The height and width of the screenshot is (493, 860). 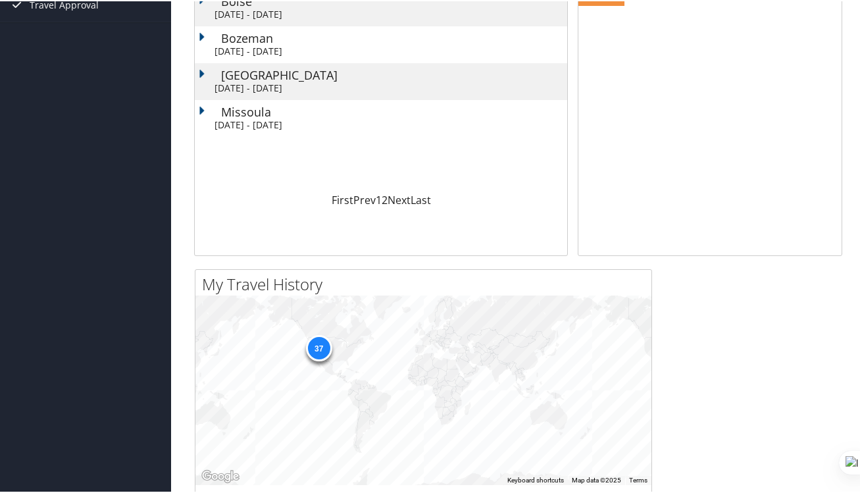 What do you see at coordinates (364, 199) in the screenshot?
I see `a: Prev` at bounding box center [364, 199].